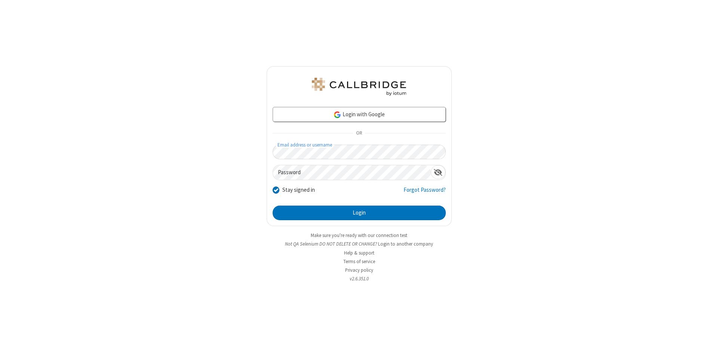 The height and width of the screenshot is (354, 718). Describe the element at coordinates (359, 253) in the screenshot. I see `a: Help & support` at that location.